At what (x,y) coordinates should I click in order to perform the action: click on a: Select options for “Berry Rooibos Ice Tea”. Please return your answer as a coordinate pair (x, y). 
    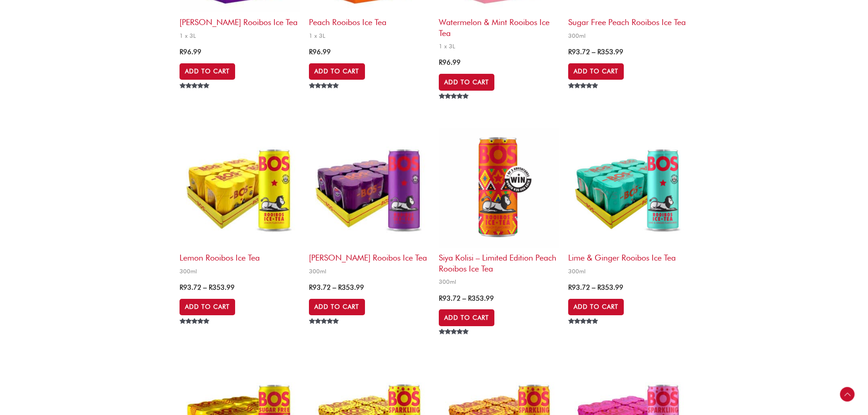
    Looking at the image, I should click on (337, 307).